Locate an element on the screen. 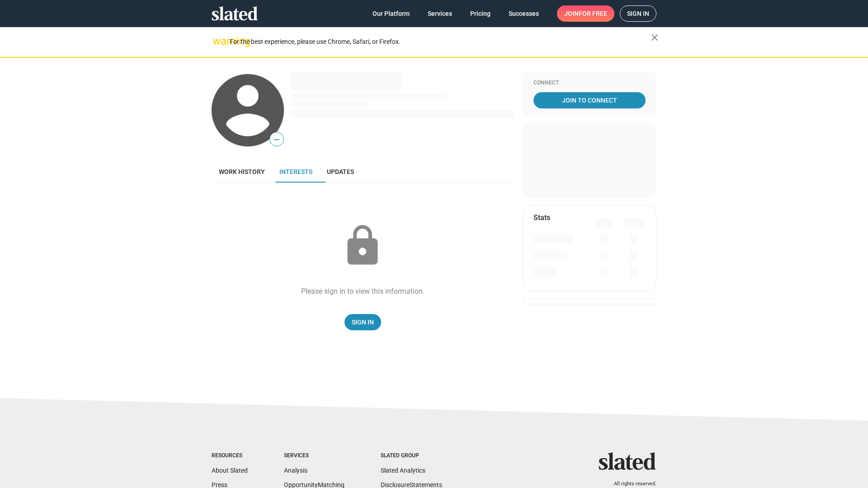 Image resolution: width=868 pixels, height=488 pixels. span: Our Platform is located at coordinates (391, 14).